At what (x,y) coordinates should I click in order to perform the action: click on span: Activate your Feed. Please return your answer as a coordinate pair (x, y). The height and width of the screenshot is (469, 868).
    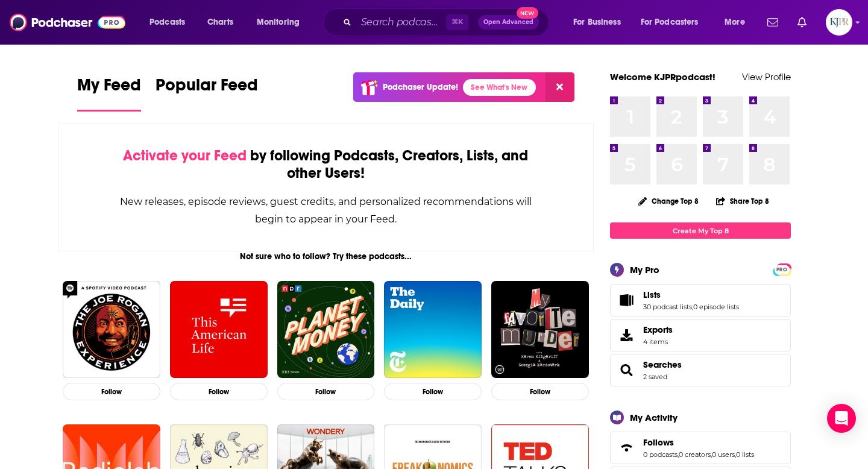
    Looking at the image, I should click on (185, 156).